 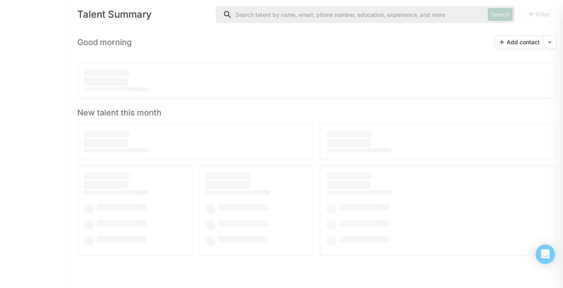 I want to click on div: Talent Summary, so click(x=143, y=14).